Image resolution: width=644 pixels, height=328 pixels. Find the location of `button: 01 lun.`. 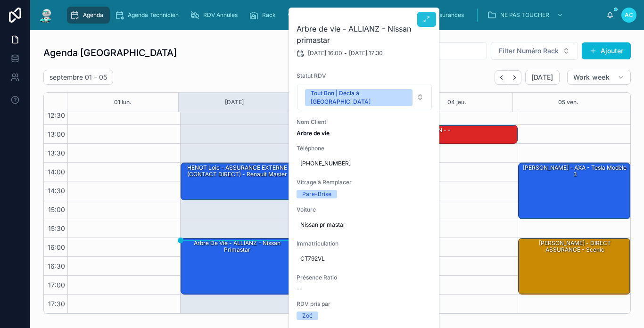

button: 01 lun. is located at coordinates (122, 102).